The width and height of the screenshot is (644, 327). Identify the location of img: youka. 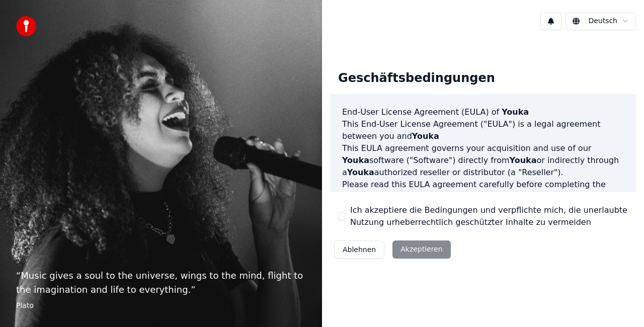
(26, 26).